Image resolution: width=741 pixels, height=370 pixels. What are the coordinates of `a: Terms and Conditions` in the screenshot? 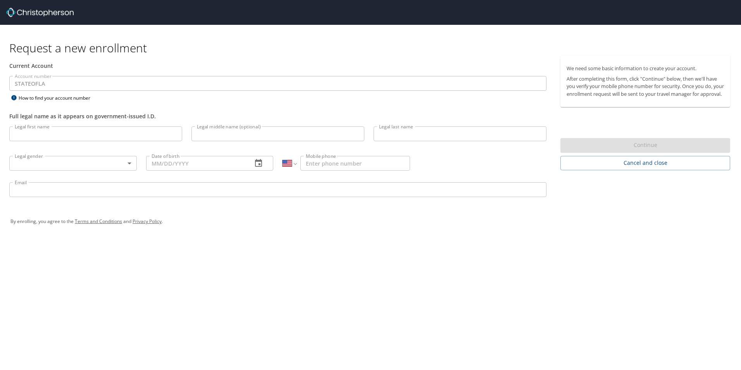 It's located at (98, 221).